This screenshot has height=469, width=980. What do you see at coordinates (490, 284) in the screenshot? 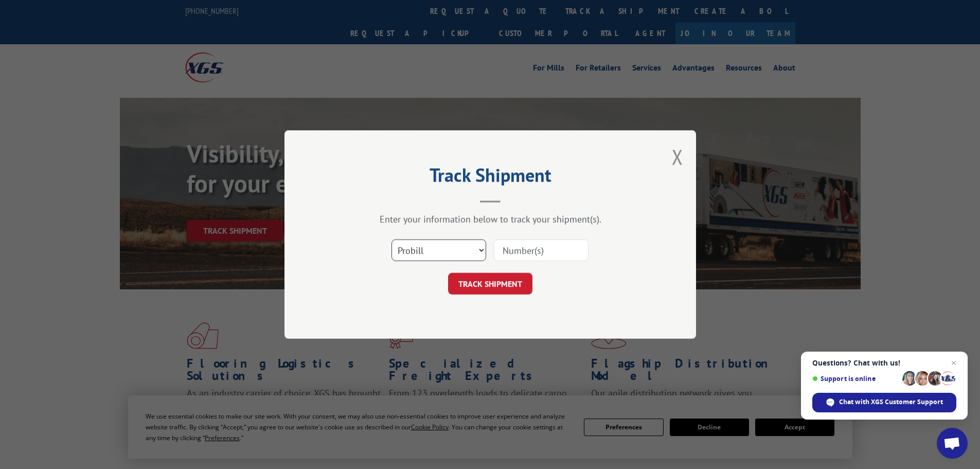
I see `button: TRACK SHIPMENT` at bounding box center [490, 284].